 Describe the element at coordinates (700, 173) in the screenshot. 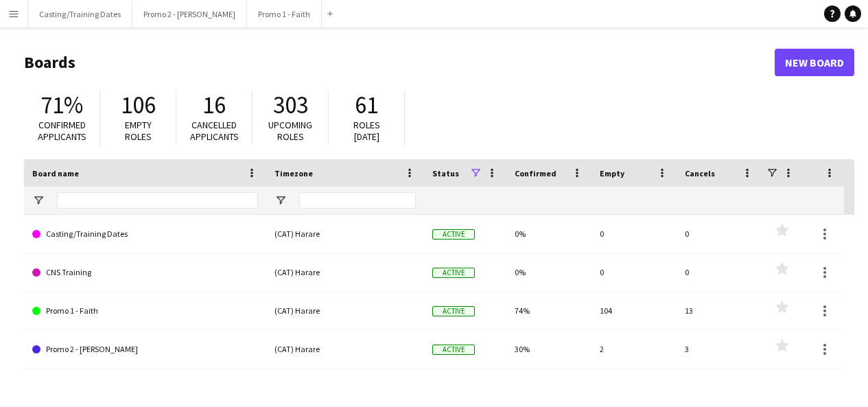

I see `span: Cancels` at that location.